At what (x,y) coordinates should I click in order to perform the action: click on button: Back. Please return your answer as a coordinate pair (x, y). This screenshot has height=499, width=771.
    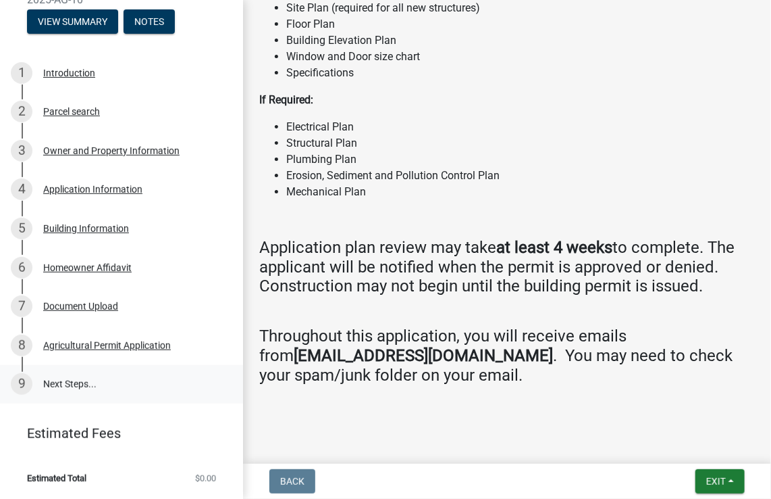
    Looking at the image, I should click on (293, 481).